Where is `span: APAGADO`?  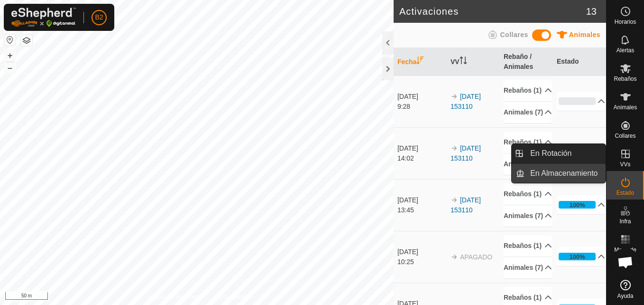
span: APAGADO is located at coordinates (476, 257).